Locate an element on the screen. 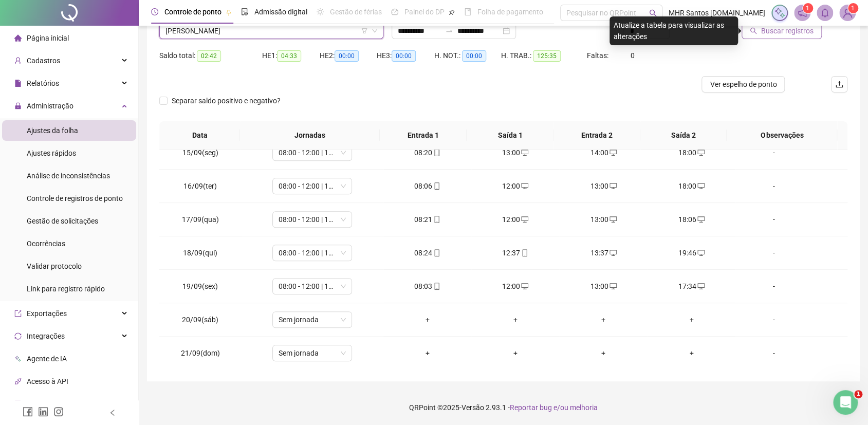  span: HELEN BUCHEB TURATO is located at coordinates (272, 31).